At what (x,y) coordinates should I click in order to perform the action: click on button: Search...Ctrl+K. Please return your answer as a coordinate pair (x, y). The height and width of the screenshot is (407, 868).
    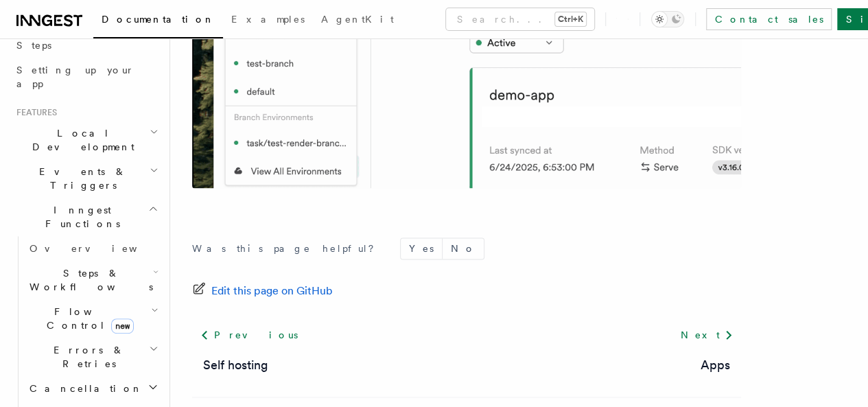
    Looking at the image, I should click on (520, 19).